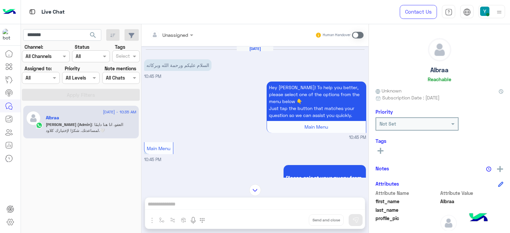  What do you see at coordinates (122, 57) in the screenshot?
I see `div: Select` at bounding box center [122, 57].